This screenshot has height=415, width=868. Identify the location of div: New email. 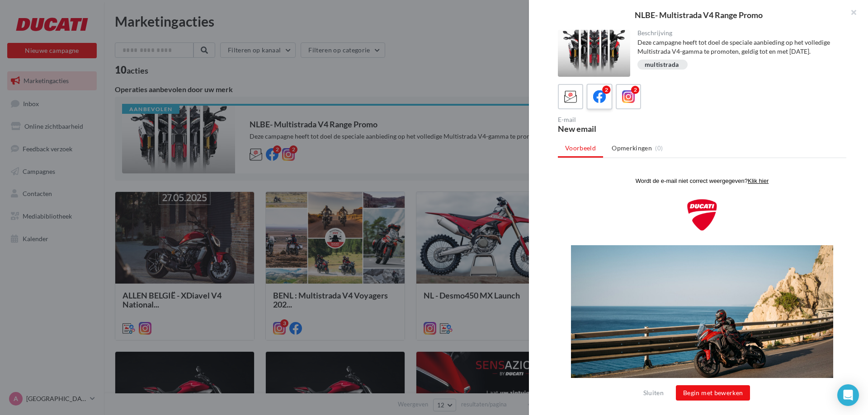
(628, 129).